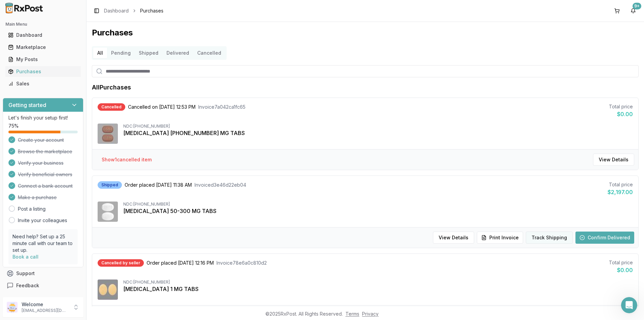 This screenshot has width=644, height=320. What do you see at coordinates (111, 139) in the screenshot?
I see `div: Ok , thanks` at bounding box center [111, 139].